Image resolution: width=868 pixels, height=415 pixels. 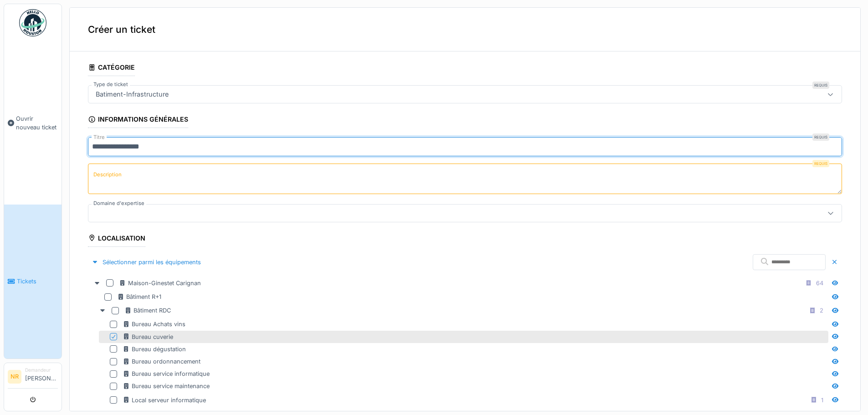 What do you see at coordinates (41, 370) in the screenshot?
I see `div: Demandeur` at bounding box center [41, 370].